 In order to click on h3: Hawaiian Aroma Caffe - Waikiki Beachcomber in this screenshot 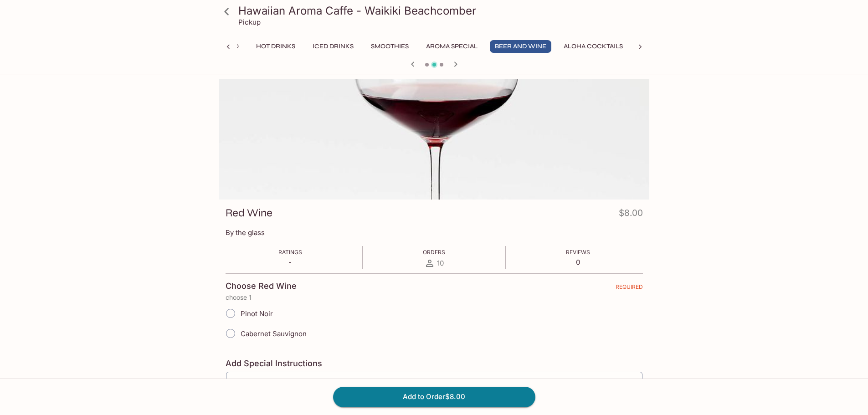, I will do `click(442, 11)`.